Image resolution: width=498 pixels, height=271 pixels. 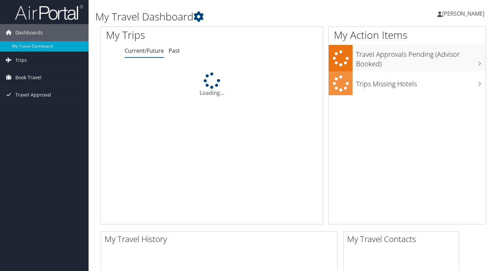 What do you see at coordinates (33, 95) in the screenshot?
I see `span: Travel Approval` at bounding box center [33, 95].